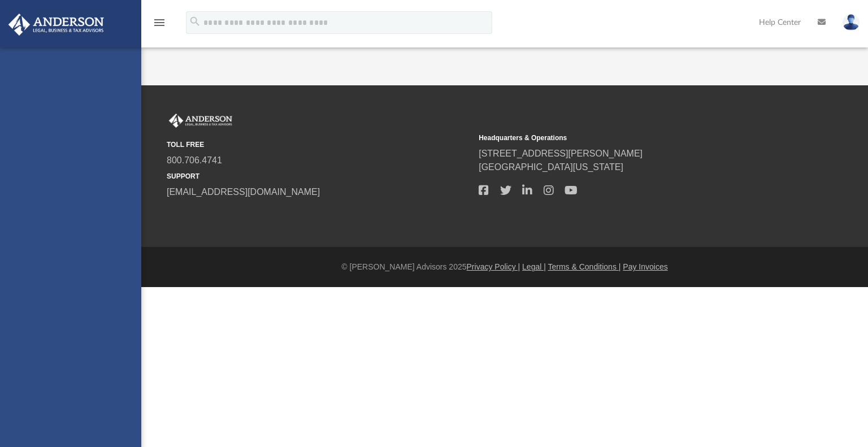  Describe the element at coordinates (645, 267) in the screenshot. I see `a: Pay Invoices` at that location.